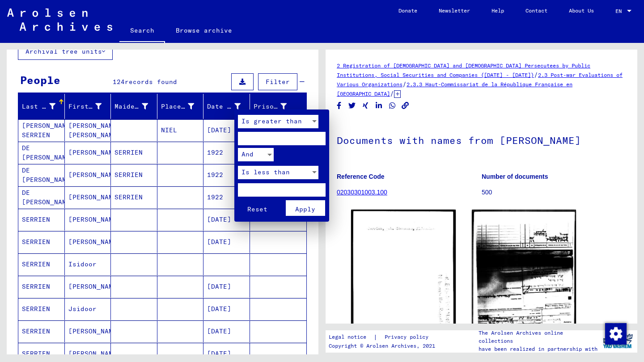 The height and width of the screenshot is (362, 644). What do you see at coordinates (247, 154) in the screenshot?
I see `span: And` at bounding box center [247, 154].